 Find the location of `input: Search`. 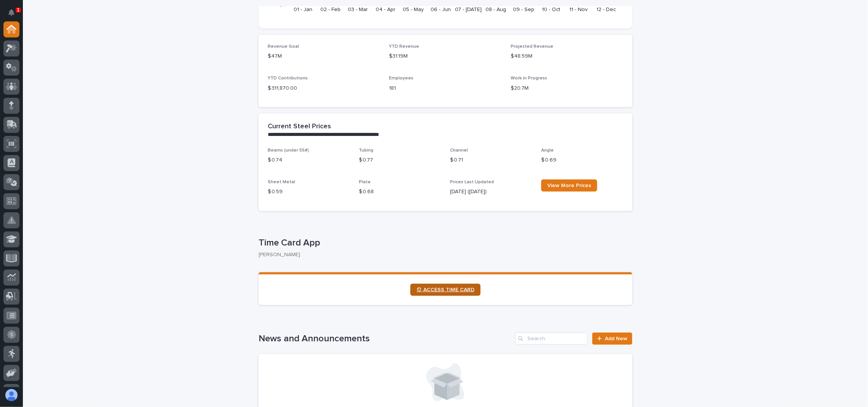

input: Search is located at coordinates (552, 339).